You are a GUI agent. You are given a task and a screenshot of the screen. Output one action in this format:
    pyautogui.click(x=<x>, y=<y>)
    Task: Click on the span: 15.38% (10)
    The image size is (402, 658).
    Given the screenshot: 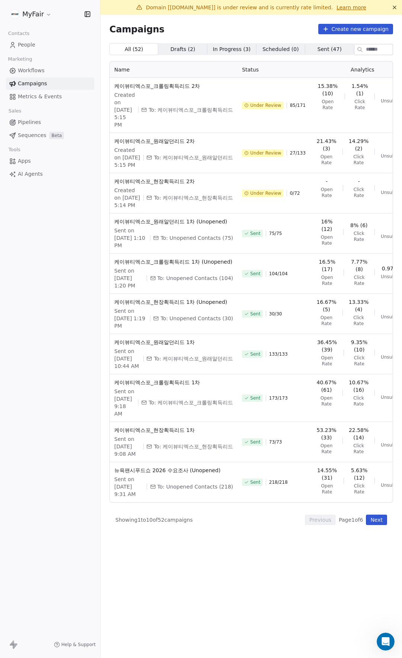 What is the action you would take?
    pyautogui.click(x=328, y=90)
    